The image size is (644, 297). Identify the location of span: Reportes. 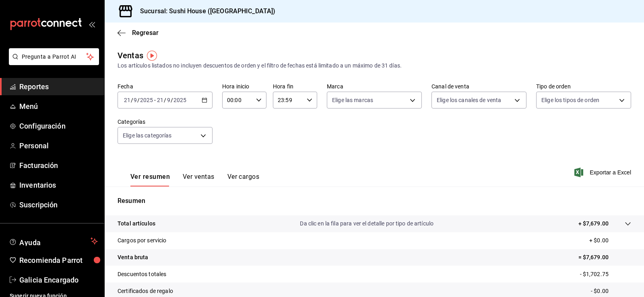
(58, 87).